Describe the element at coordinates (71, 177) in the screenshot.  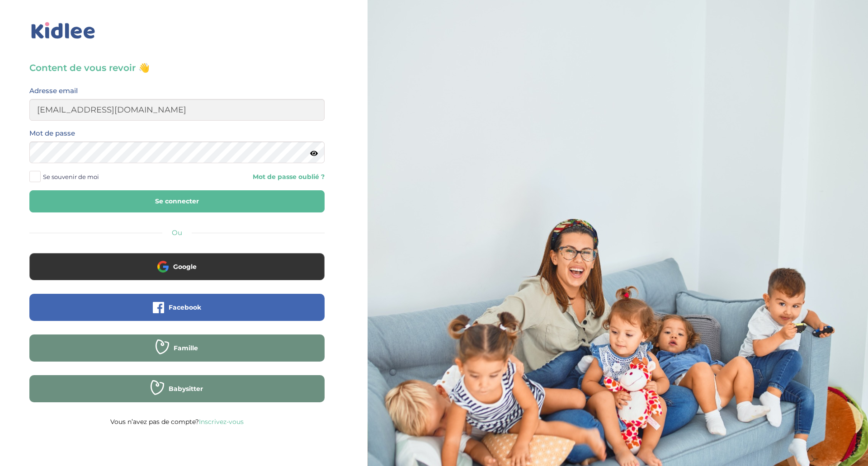
I see `span: Se souvenir de moi` at that location.